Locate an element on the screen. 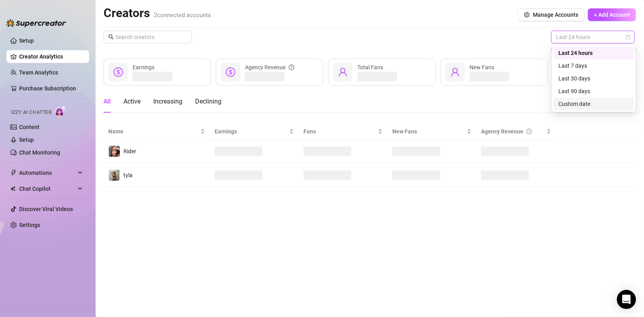 The height and width of the screenshot is (317, 644). div: Last 24 hours is located at coordinates (594, 53).